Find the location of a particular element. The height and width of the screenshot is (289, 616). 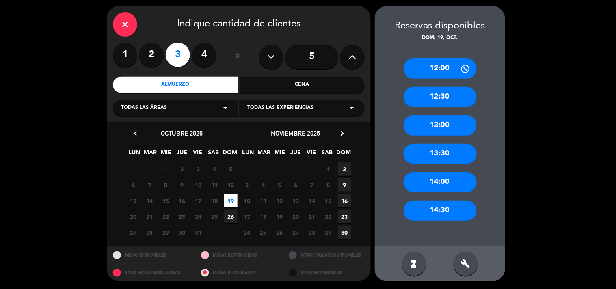

label: 4 is located at coordinates (204, 55).